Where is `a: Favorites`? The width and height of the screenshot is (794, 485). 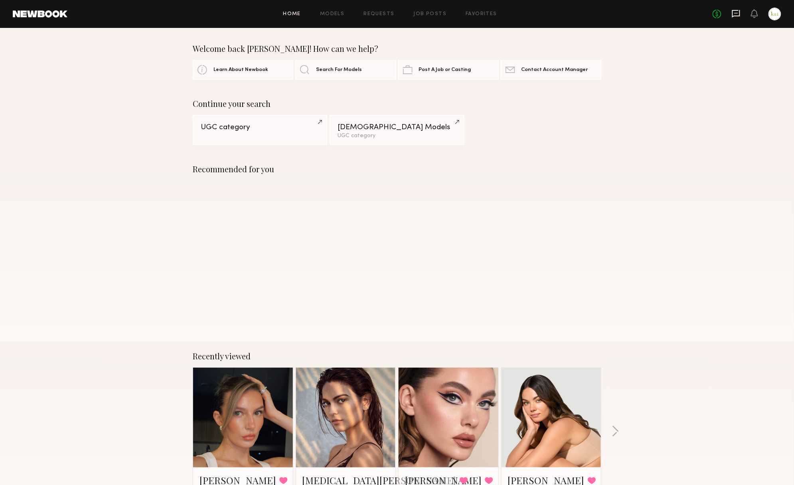
a: Favorites is located at coordinates (481, 14).